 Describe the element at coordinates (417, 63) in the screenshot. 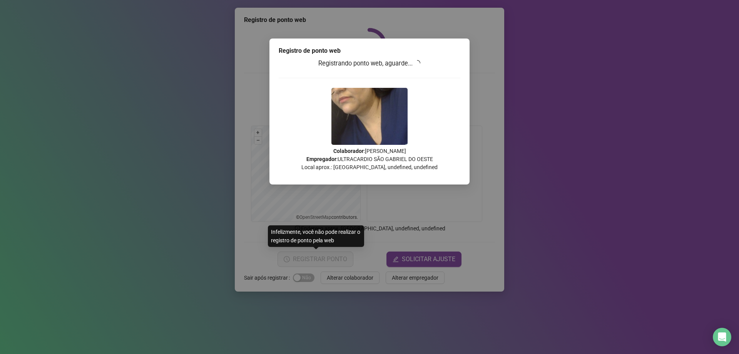

I see `span: loading` at that location.